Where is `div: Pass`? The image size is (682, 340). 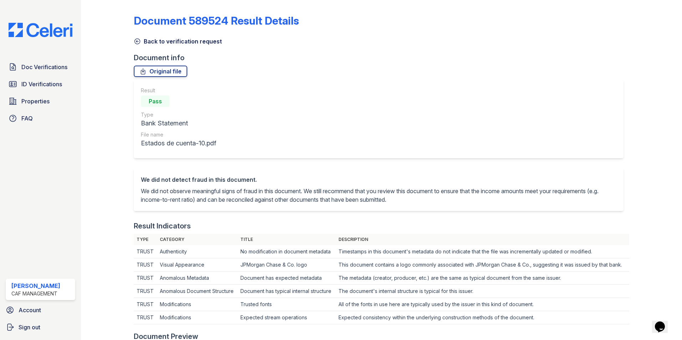 div: Pass is located at coordinates (155, 101).